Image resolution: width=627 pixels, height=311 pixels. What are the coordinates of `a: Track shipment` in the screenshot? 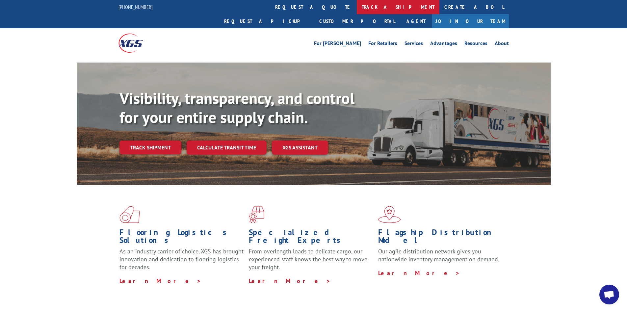 It's located at (150, 147).